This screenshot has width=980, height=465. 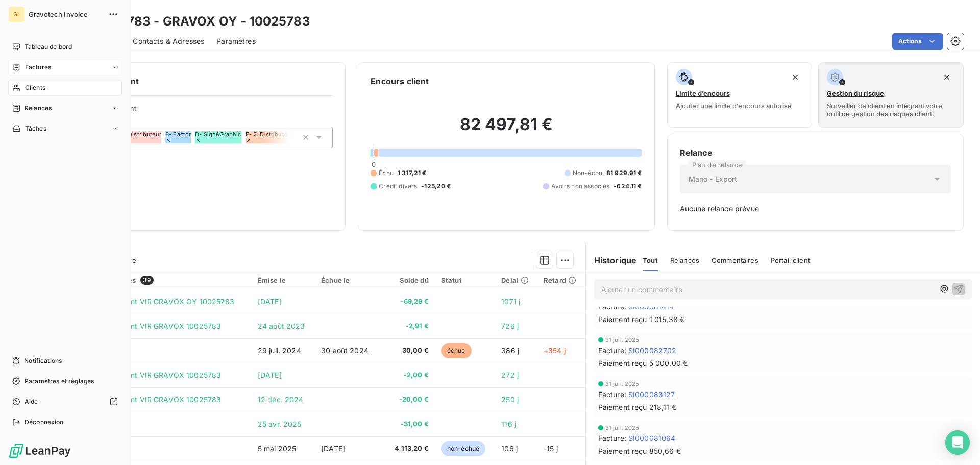 What do you see at coordinates (31, 402) in the screenshot?
I see `span: Aide` at bounding box center [31, 402].